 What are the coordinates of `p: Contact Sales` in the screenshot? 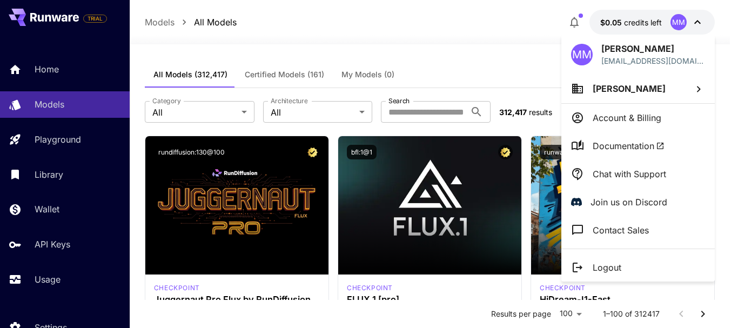 It's located at (621, 230).